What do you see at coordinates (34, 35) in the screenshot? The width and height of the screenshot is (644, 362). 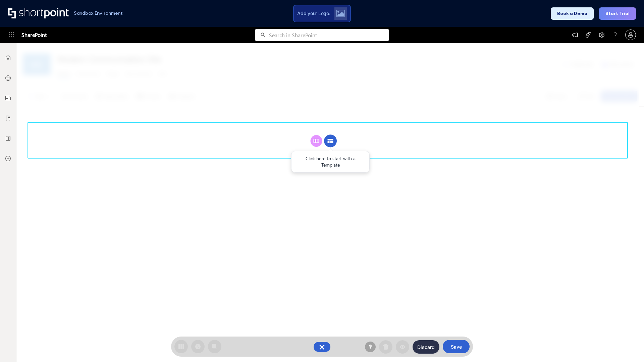 I see `span: SharePoint` at bounding box center [34, 35].